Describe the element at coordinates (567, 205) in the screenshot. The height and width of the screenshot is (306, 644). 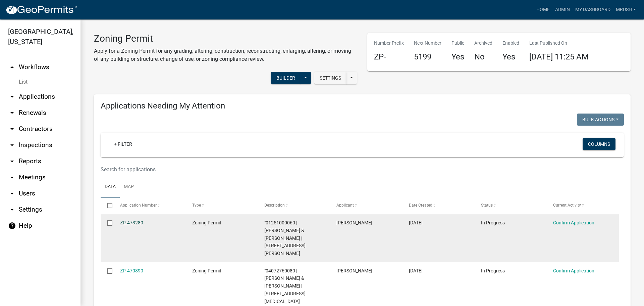
I see `span: Current Activity` at that location.